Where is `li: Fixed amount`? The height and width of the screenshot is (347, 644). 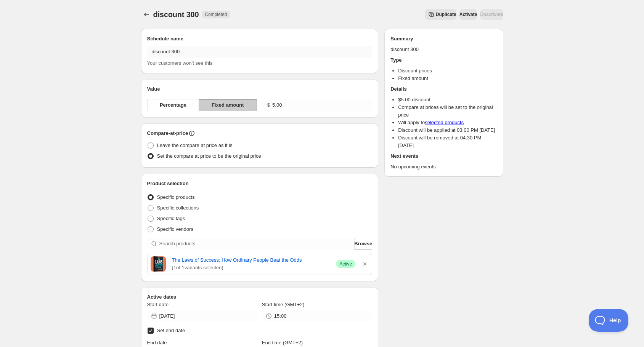 li: Fixed amount is located at coordinates (447, 78).